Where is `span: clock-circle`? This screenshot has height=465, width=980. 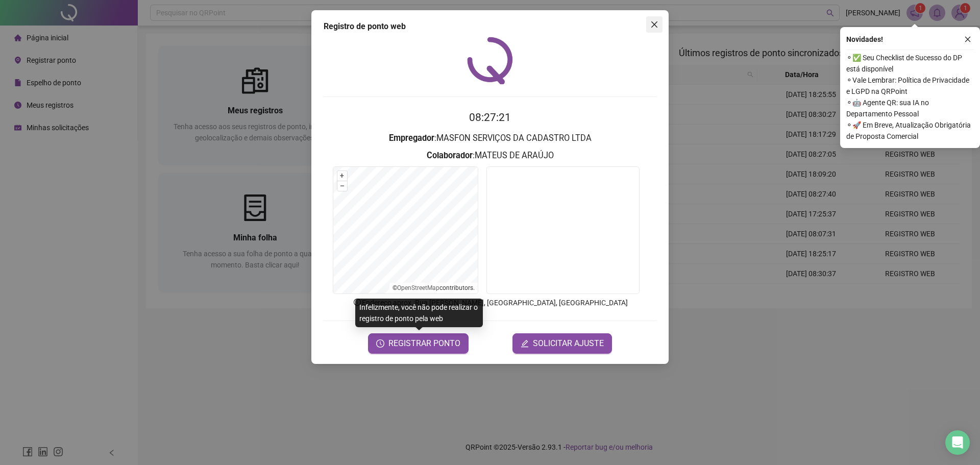
span: clock-circle is located at coordinates (381, 344).